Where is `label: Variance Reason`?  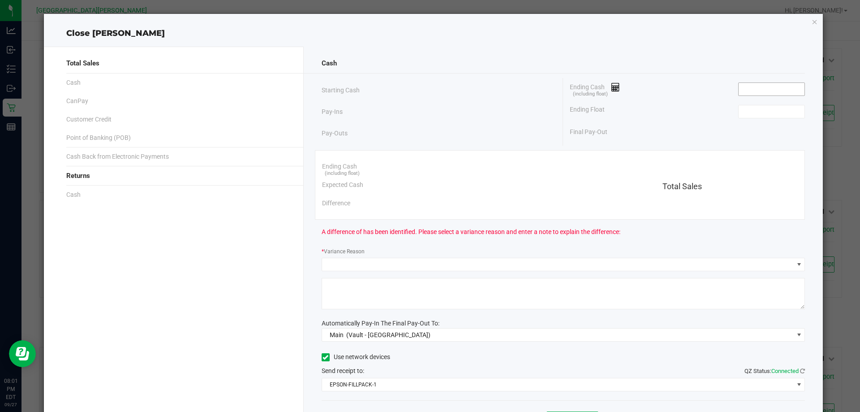 label: Variance Reason is located at coordinates (343, 251).